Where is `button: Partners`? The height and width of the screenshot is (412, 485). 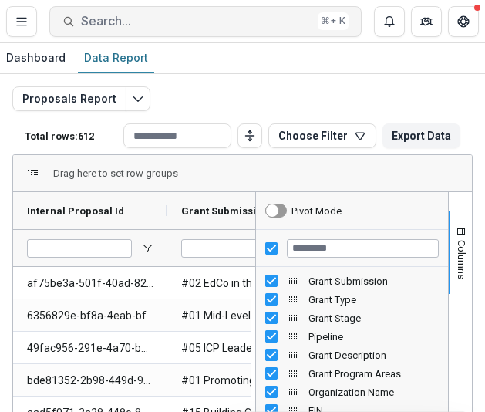
button: Partners is located at coordinates (426, 22).